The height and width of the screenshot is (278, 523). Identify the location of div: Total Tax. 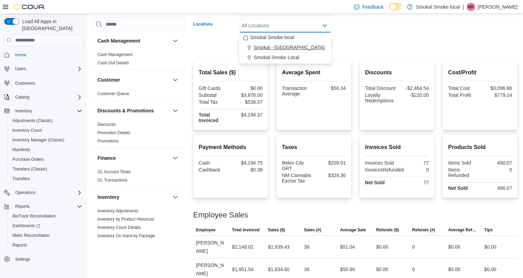
(214, 102).